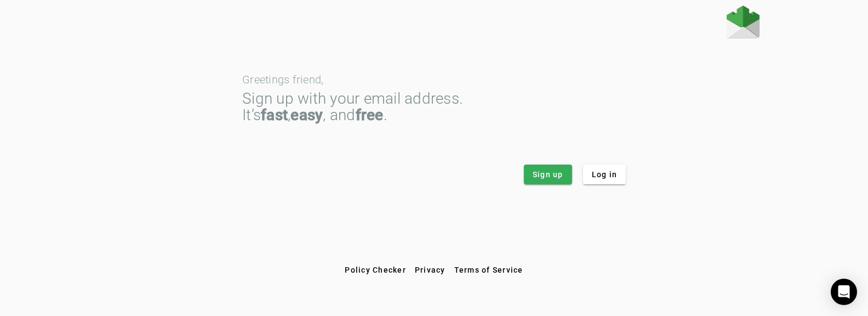 This screenshot has width=868, height=316. Describe the element at coordinates (548, 174) in the screenshot. I see `span: Sign up` at that location.